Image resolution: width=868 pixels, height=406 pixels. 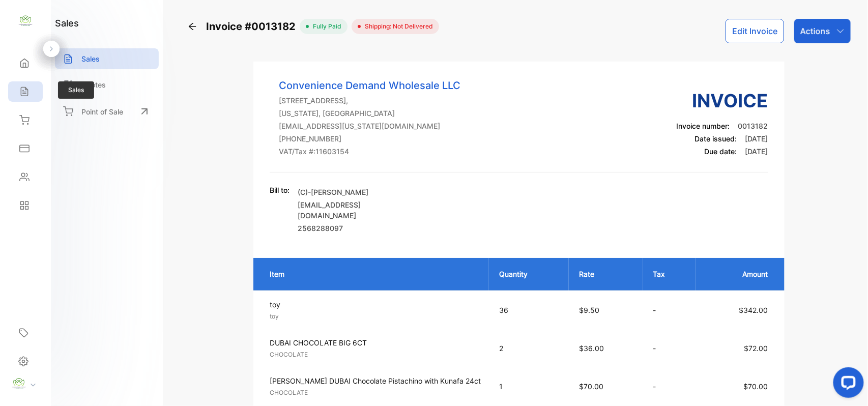 What do you see at coordinates (605, 274) in the screenshot?
I see `p: Rate` at bounding box center [605, 274].